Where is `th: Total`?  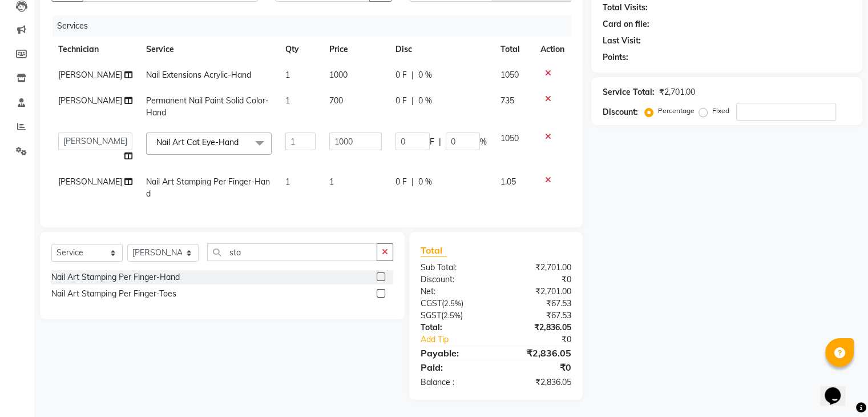 th: Total is located at coordinates (514, 49).